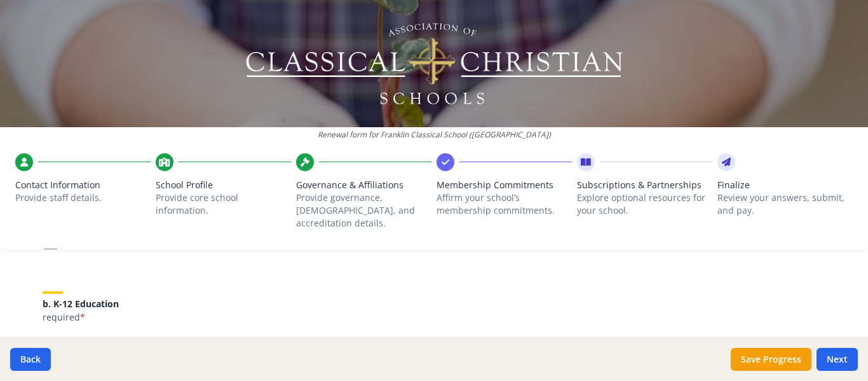  What do you see at coordinates (434, 64) in the screenshot?
I see `img: Logo` at bounding box center [434, 64].